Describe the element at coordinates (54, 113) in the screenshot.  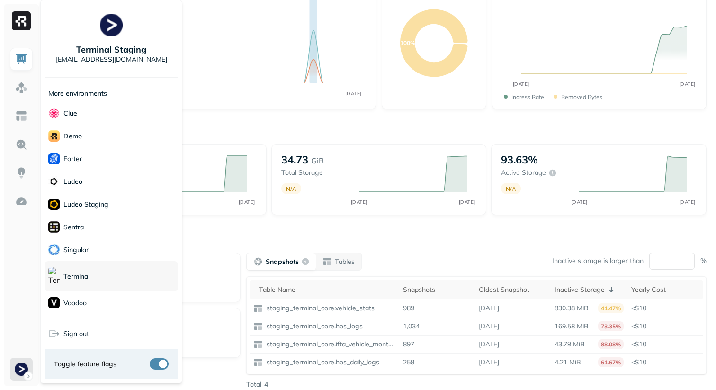
I see `img: Clue` at that location.